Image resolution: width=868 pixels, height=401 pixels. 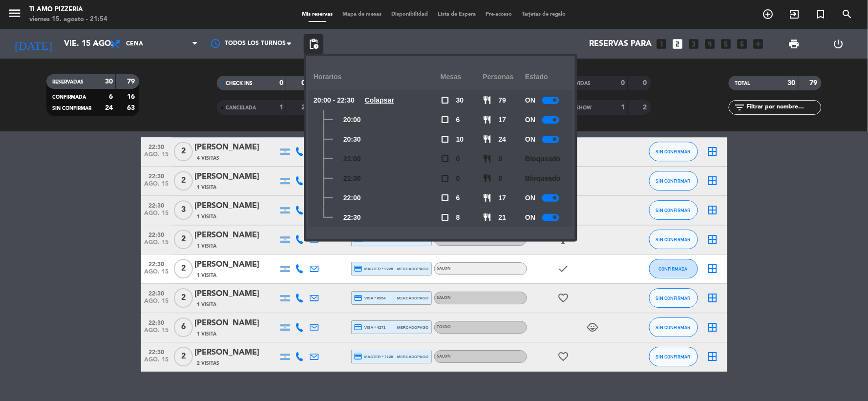 I want to click on span: 21, so click(x=503, y=218).